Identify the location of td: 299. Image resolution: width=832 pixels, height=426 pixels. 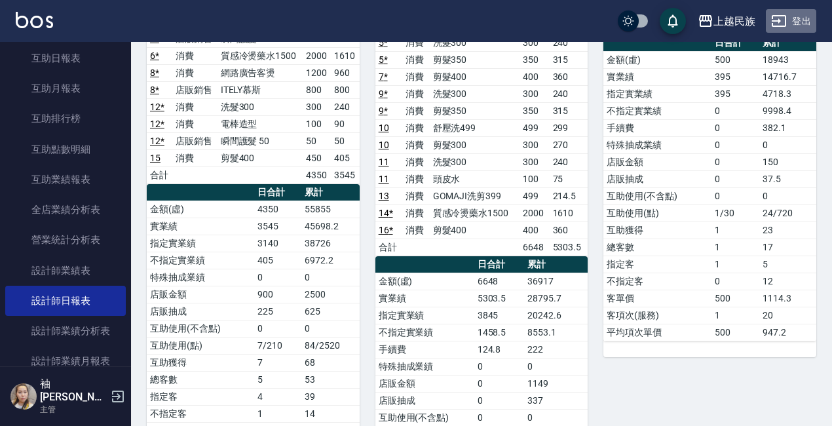
(569, 128).